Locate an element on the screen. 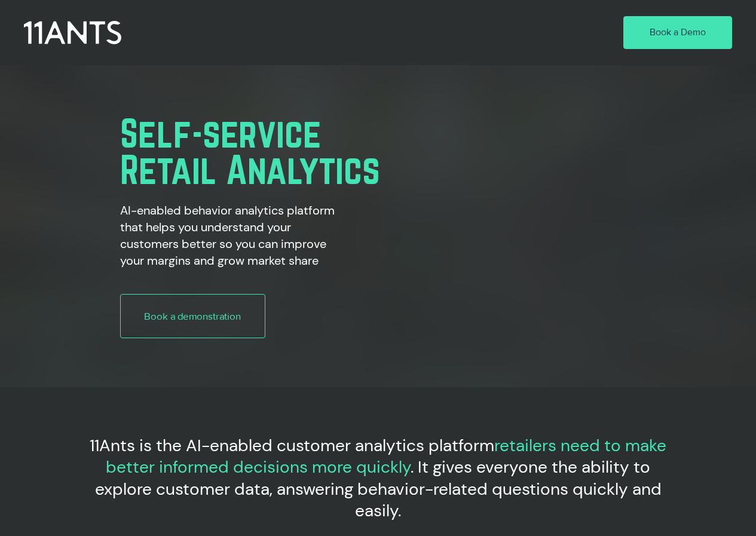  span: . It gives everyone the ability to explore customer data, answering behavior-related questions qu... is located at coordinates (378, 488).